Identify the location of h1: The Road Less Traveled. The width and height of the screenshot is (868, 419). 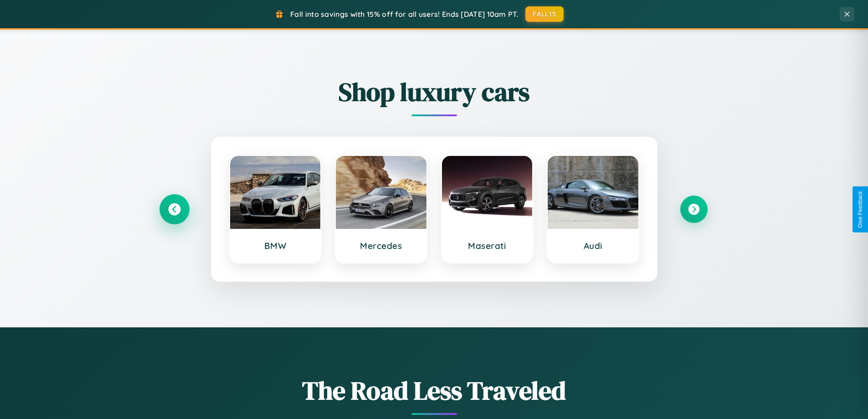
(434, 390).